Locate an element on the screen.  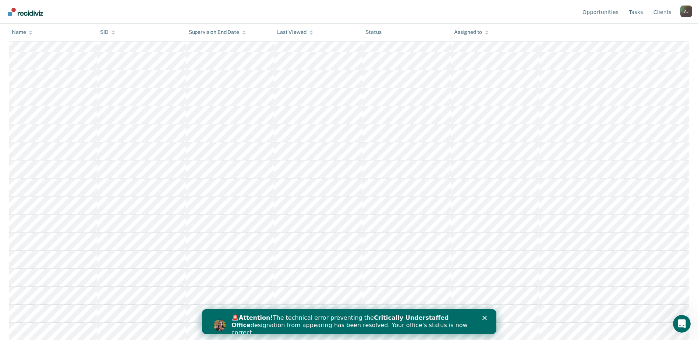
div: Last Viewed is located at coordinates (295, 32).